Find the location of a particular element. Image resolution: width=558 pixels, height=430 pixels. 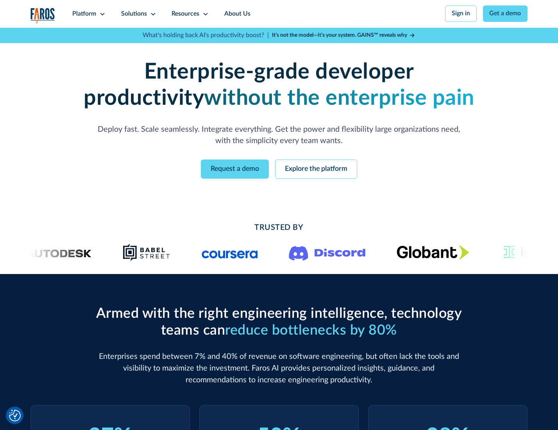

p: Enterprises spend between 7% and 40% of revenue on software engineering, but often lack the tools... is located at coordinates (279, 368).